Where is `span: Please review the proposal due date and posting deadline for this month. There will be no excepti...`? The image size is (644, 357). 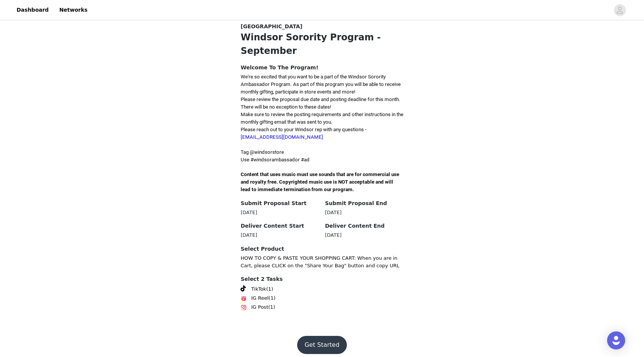 span: Please review the proposal due date and posting deadline for this month. There will be no excepti... is located at coordinates (320, 103).